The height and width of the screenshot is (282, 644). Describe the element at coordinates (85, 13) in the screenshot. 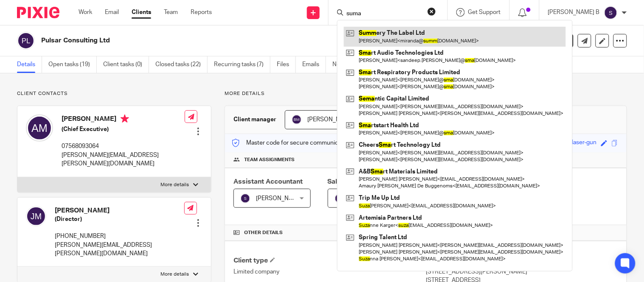

I see `a: Work` at that location.